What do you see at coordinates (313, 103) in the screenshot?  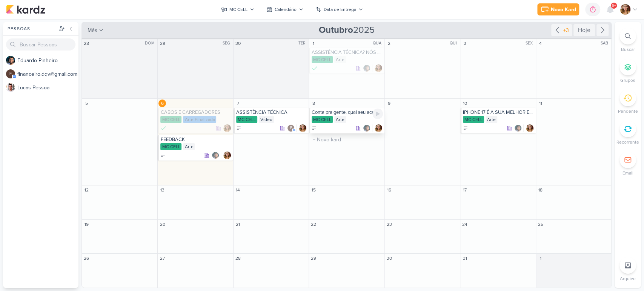 I see `div: 8` at bounding box center [313, 103].